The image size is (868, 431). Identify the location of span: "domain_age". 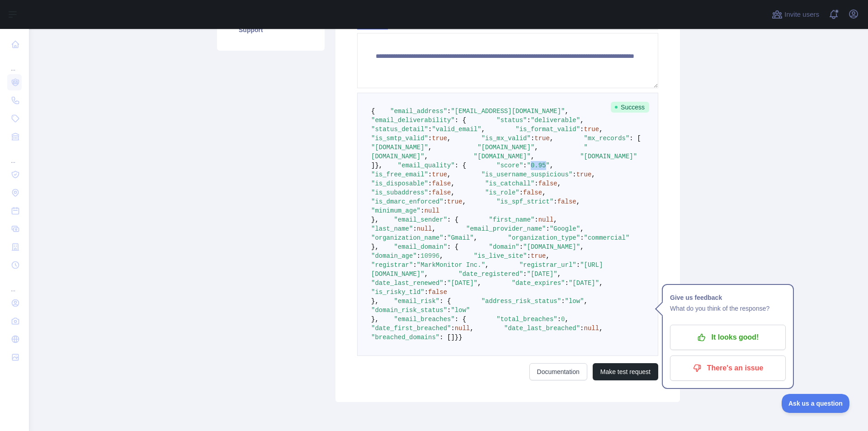
(394, 256).